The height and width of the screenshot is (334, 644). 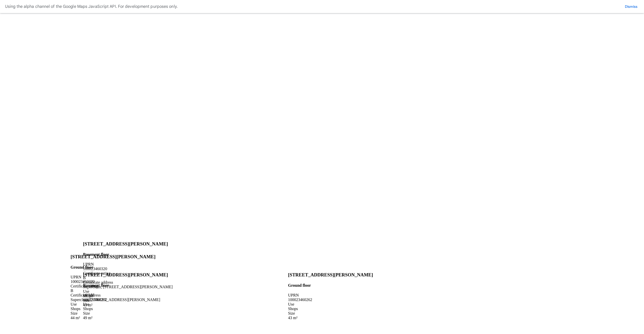 I want to click on div: Certificate address, so click(x=116, y=295).